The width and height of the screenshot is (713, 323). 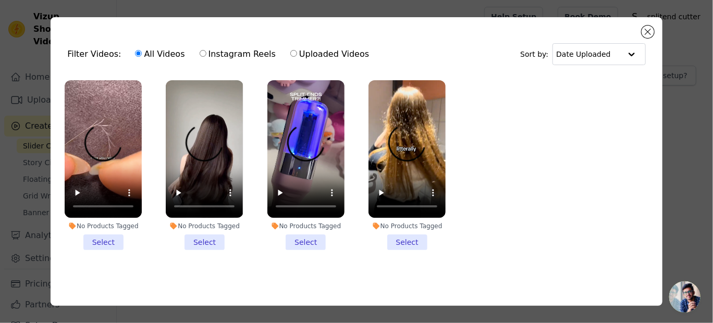 I want to click on div: Filter Videos:, so click(x=221, y=54).